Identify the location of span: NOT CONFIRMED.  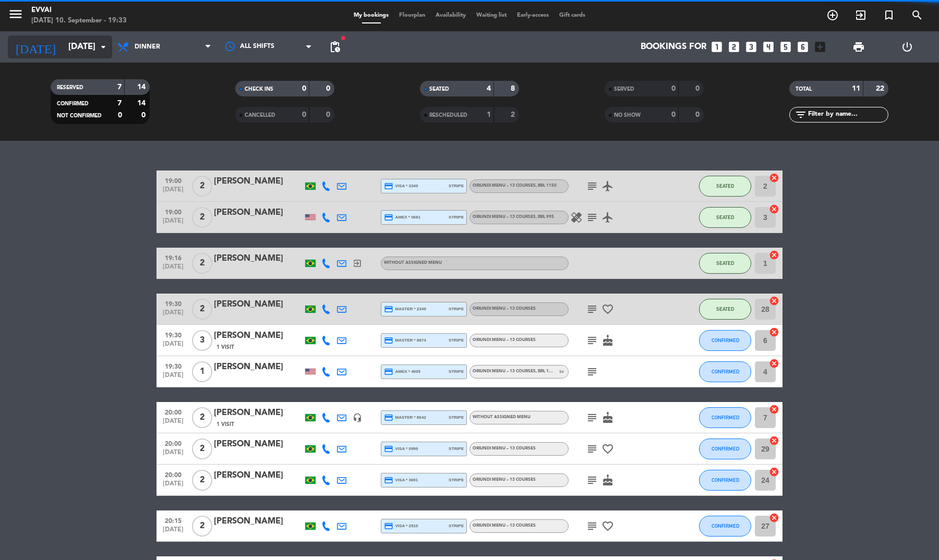
(79, 116).